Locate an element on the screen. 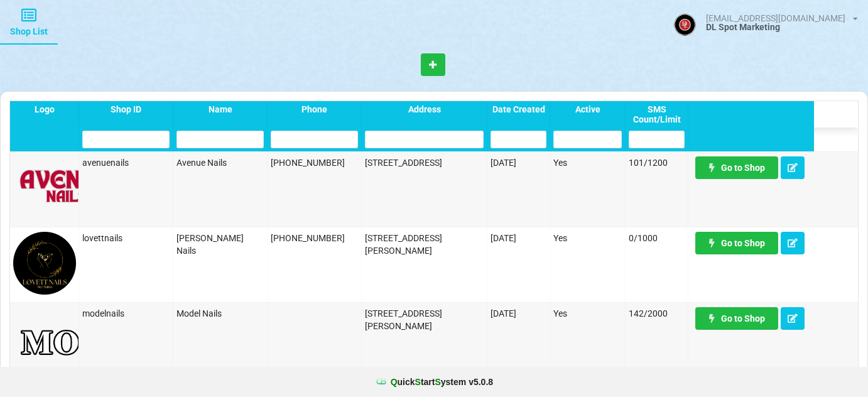  span: Q is located at coordinates (394, 382).